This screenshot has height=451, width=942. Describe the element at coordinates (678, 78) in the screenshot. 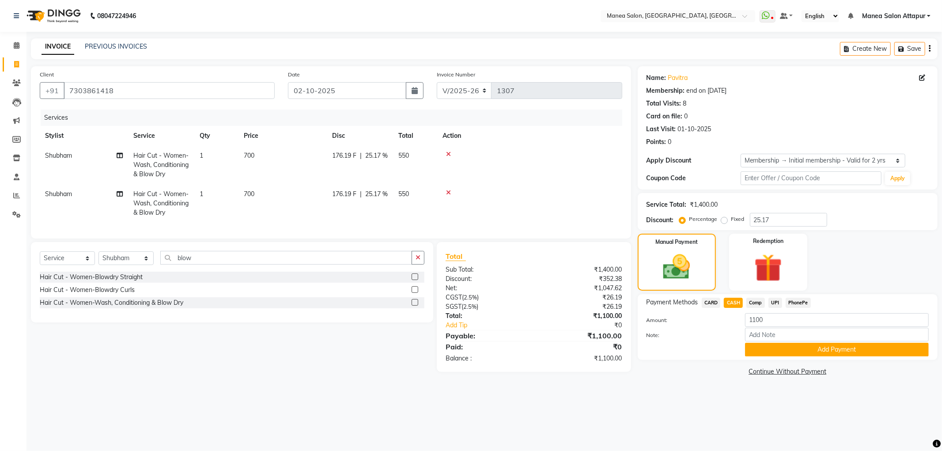

I see `a: Pavitra` at that location.